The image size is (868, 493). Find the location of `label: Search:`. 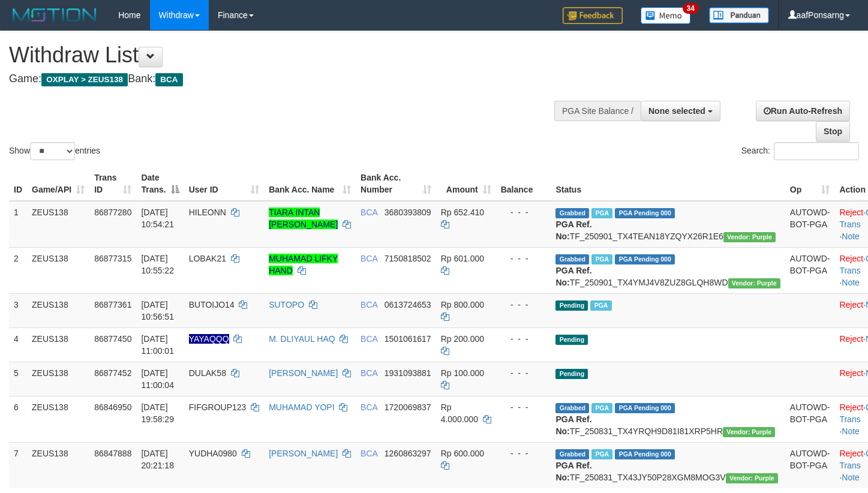

label: Search: is located at coordinates (801, 151).